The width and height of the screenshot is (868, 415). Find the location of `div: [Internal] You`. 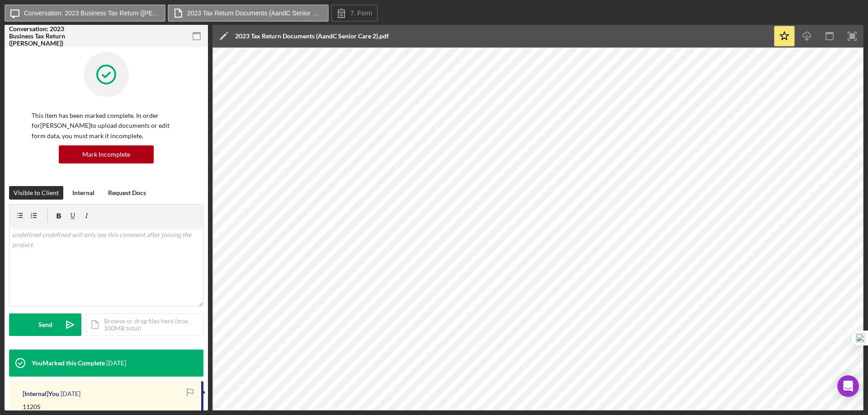

div: [Internal] You is located at coordinates (40, 394).